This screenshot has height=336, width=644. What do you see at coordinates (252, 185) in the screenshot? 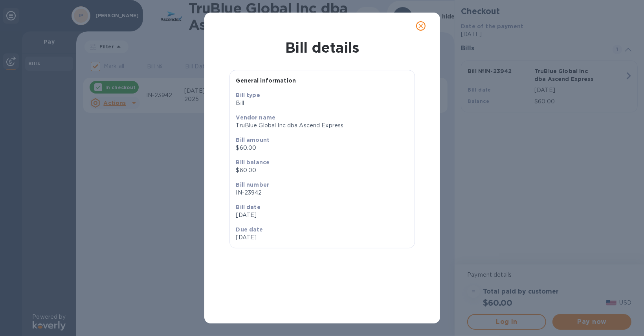
I see `b: Bill number` at bounding box center [252, 185].